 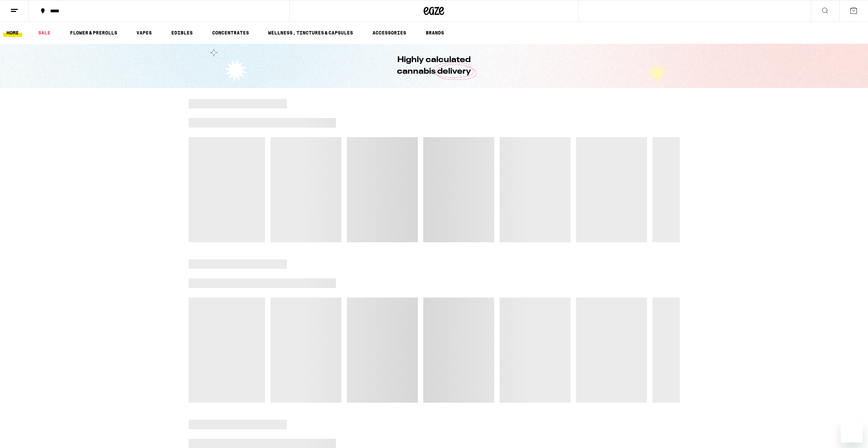 What do you see at coordinates (93, 33) in the screenshot?
I see `a: FLOWER & PREROLLS` at bounding box center [93, 33].